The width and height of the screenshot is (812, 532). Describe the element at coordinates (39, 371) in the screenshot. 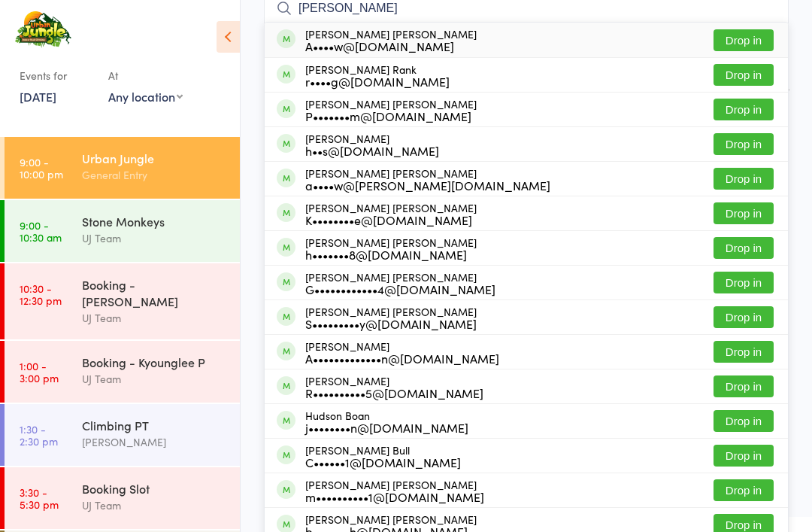

I see `time: 1:00 - 3:00 pm` at that location.